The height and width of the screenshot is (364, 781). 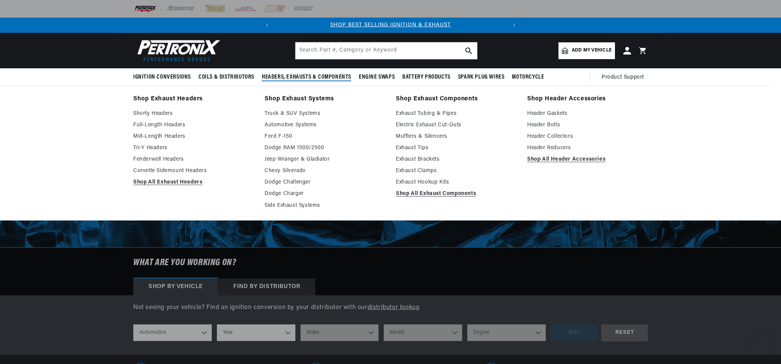 What do you see at coordinates (267, 25) in the screenshot?
I see `button: Translation missing: en.sections.announcements.previous_announcement` at bounding box center [267, 25].